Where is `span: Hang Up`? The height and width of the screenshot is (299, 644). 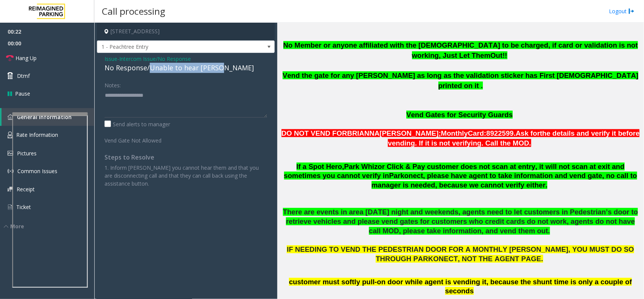 span: Hang Up is located at coordinates (26, 58).